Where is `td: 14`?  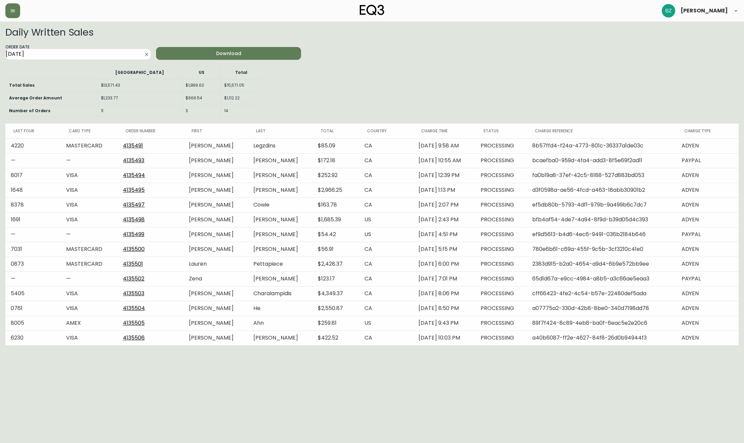
td: 14 is located at coordinates (241, 111).